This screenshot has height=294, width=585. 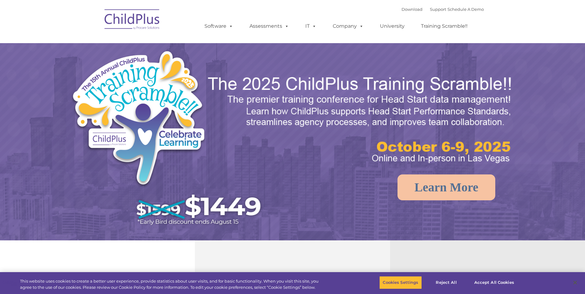 I want to click on button: Reject All, so click(x=446, y=283).